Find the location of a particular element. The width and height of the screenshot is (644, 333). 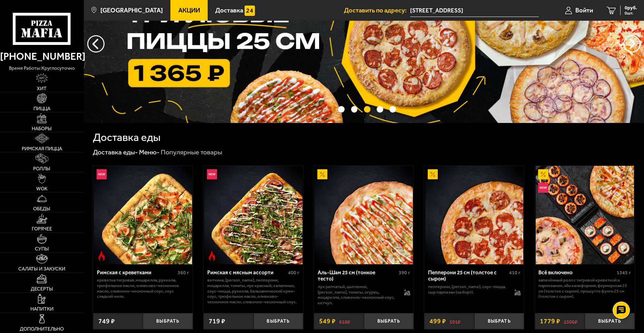

div: Популярные товары is located at coordinates (191, 152).